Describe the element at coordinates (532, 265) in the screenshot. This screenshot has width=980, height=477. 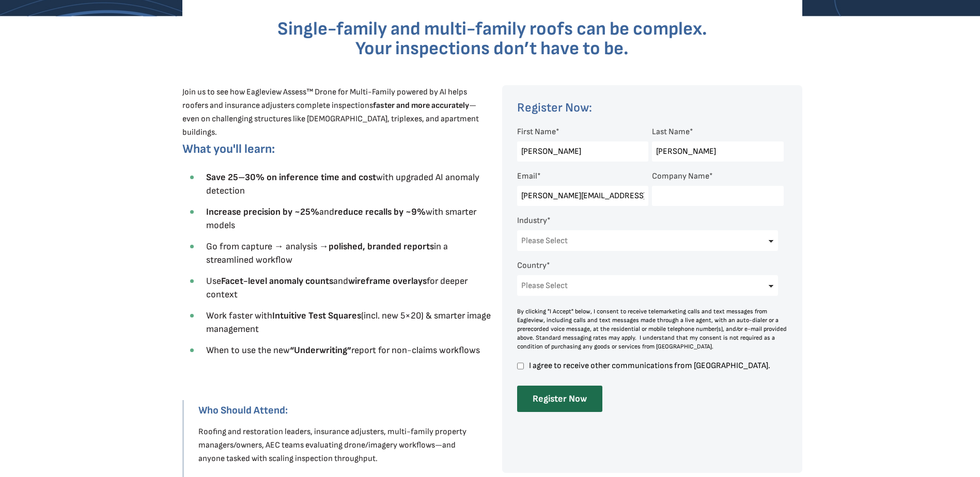
I see `span: Country` at that location.